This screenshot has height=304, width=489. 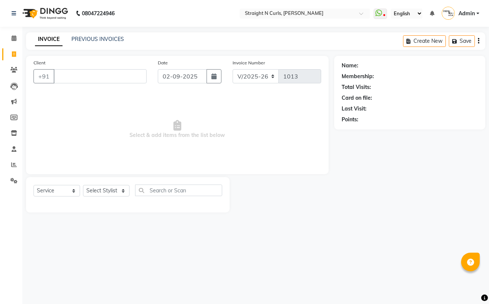 I want to click on div: Last Visit:, so click(x=354, y=109).